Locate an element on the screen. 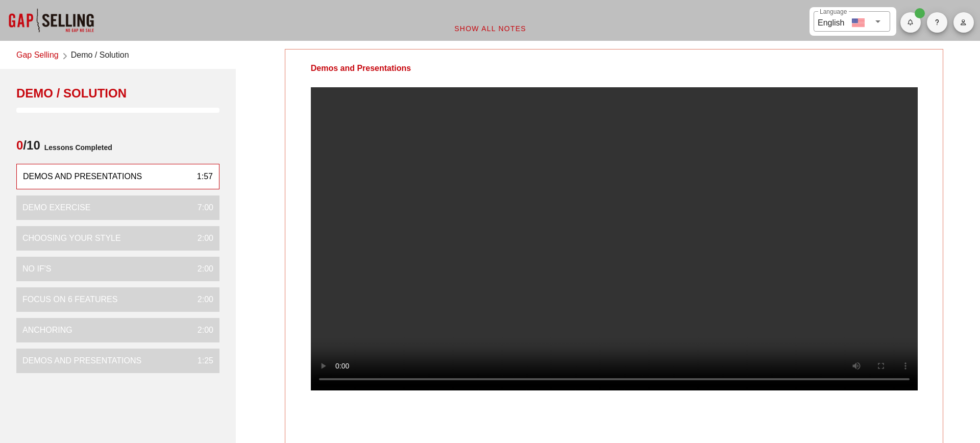 The image size is (980, 443). div: No If's is located at coordinates (36, 269).